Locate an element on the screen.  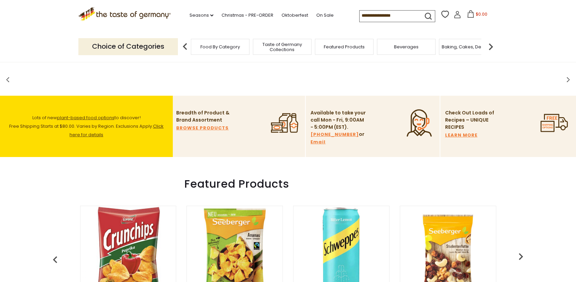
a: Email is located at coordinates (318, 142).